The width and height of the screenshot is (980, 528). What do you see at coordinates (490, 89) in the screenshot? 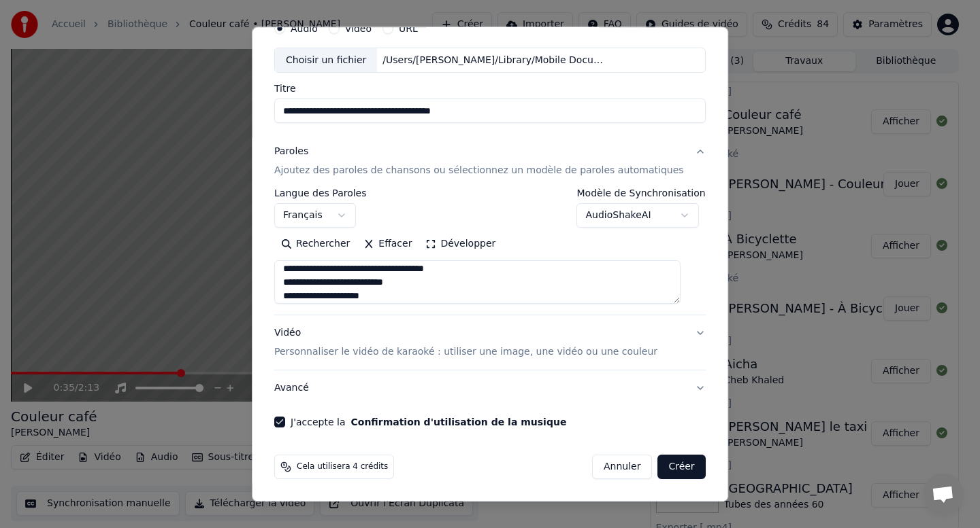
I see `label: Titre` at bounding box center [490, 89].